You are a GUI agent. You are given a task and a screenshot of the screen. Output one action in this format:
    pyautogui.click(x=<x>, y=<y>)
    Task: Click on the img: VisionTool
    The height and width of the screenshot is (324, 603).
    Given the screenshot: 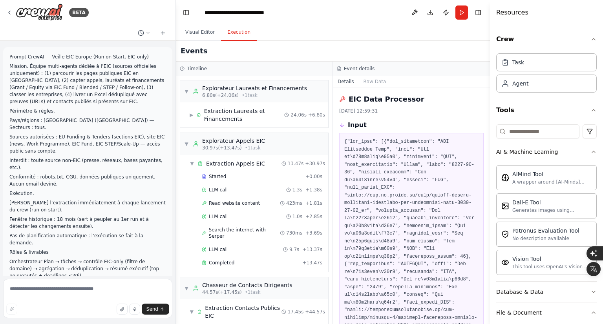 What is the action you would take?
    pyautogui.click(x=505, y=263)
    